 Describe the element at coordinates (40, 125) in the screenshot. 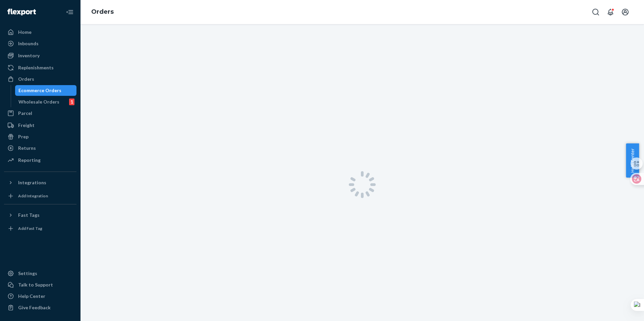

I see `a: Freight` at that location.